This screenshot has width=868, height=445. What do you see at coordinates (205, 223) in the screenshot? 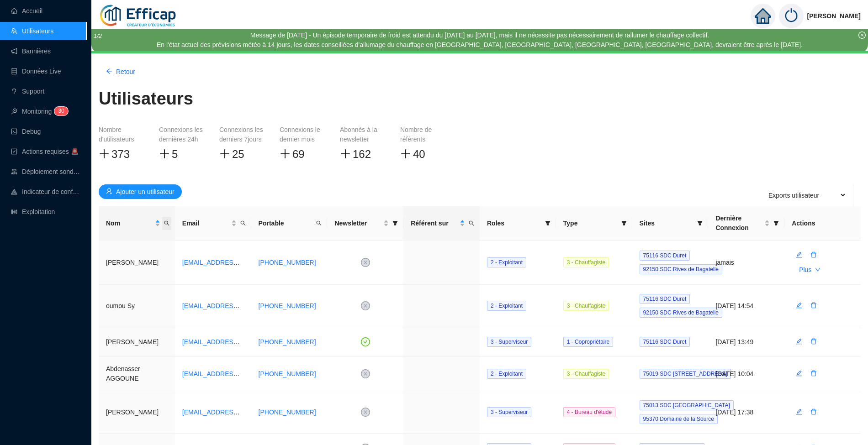
I see `span: Email` at bounding box center [205, 223].